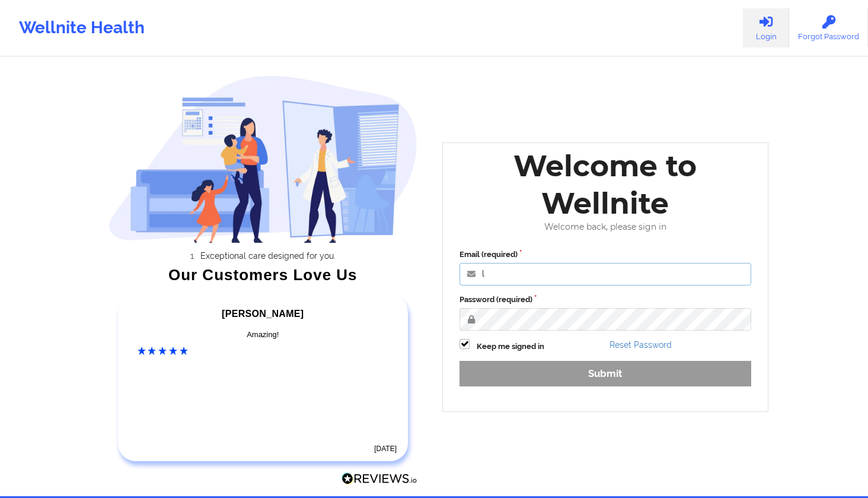 This screenshot has width=868, height=498. What do you see at coordinates (379, 478) in the screenshot?
I see `img: Reviews.io Logo` at bounding box center [379, 478].